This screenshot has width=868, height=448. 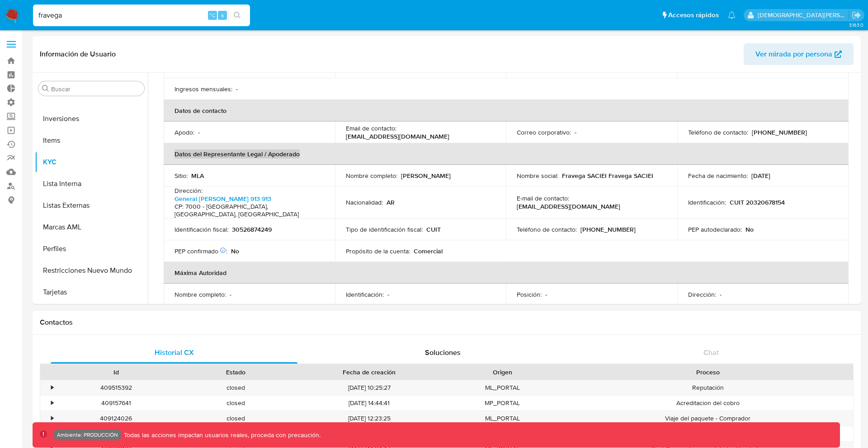 What do you see at coordinates (221, 435) in the screenshot?
I see `p: Todas las acciones impactan usuarios reales, proceda con precaución.` at bounding box center [221, 435].